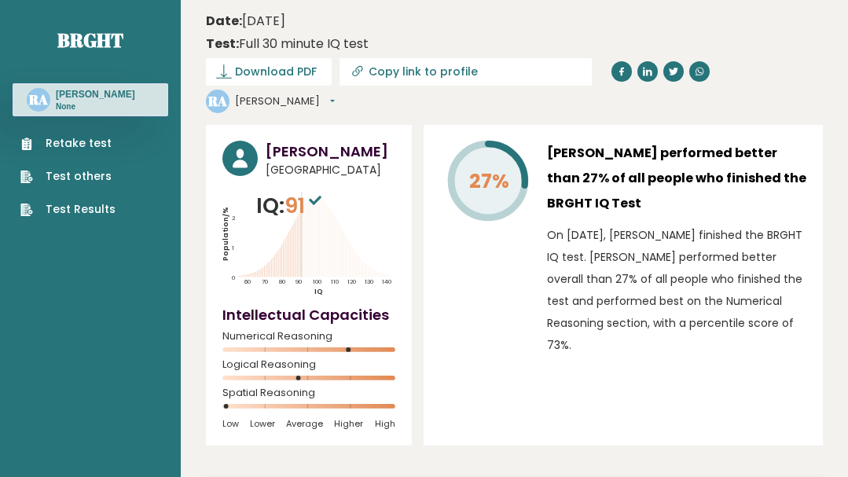 The image size is (848, 477). What do you see at coordinates (305, 205) in the screenshot?
I see `span: 91` at bounding box center [305, 205].